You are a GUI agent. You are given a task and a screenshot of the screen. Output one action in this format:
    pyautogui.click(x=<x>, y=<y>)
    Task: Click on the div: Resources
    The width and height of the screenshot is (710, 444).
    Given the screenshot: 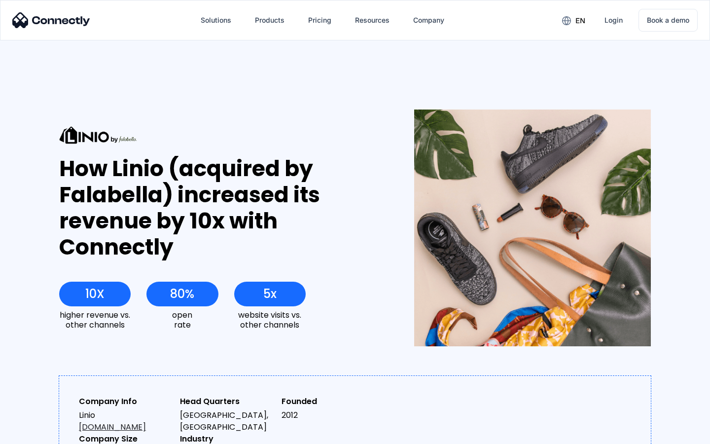 What is the action you would take?
    pyautogui.click(x=372, y=20)
    